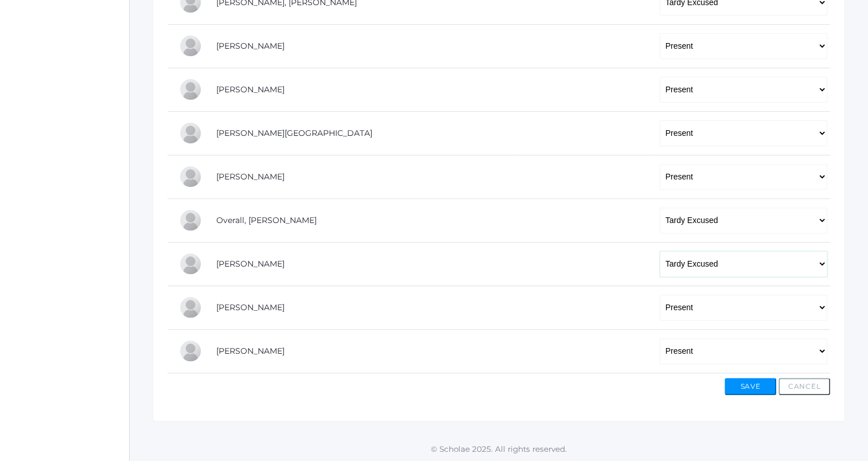  What do you see at coordinates (804, 387) in the screenshot?
I see `button: Cancel` at bounding box center [804, 387].